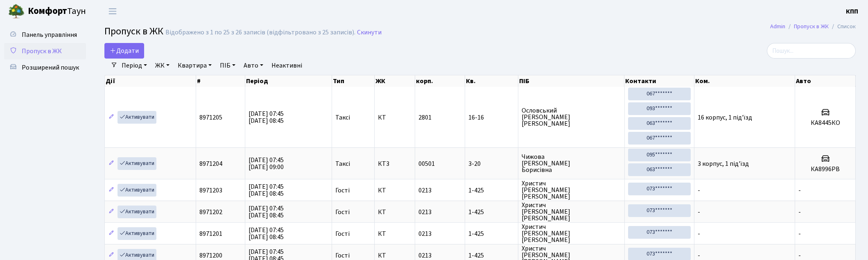 This screenshot has height=260, width=868. I want to click on span: 8971203, so click(211, 190).